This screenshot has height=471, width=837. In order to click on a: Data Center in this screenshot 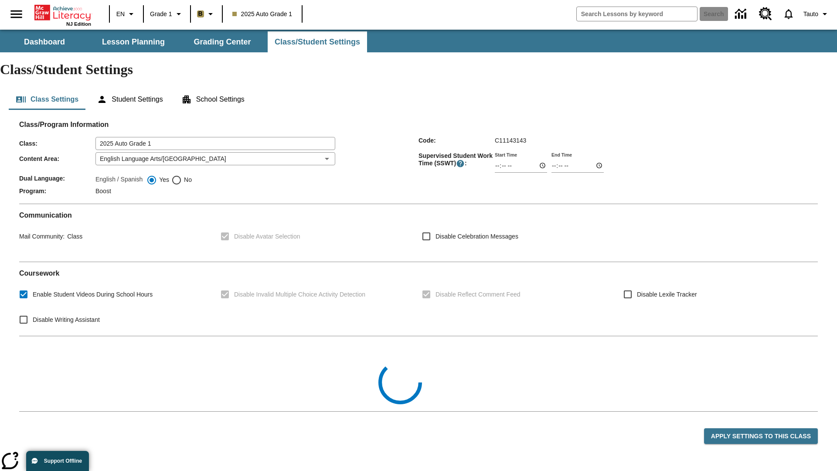, I will do `click(741, 14)`.